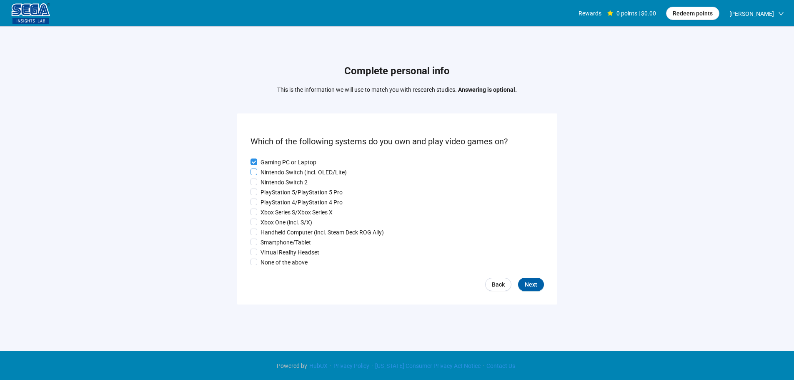 Image resolution: width=794 pixels, height=380 pixels. I want to click on p: Gaming PC or Laptop, so click(288, 162).